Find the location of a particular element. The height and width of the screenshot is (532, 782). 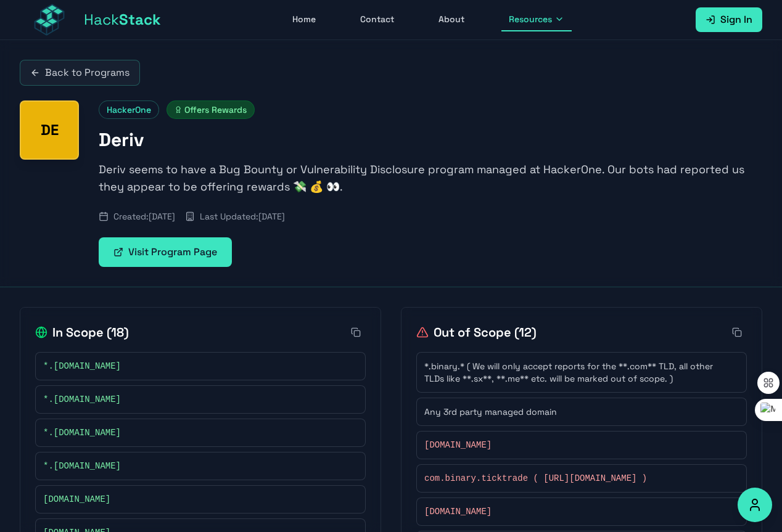

span: Any 3rd party managed domain is located at coordinates (490, 412).